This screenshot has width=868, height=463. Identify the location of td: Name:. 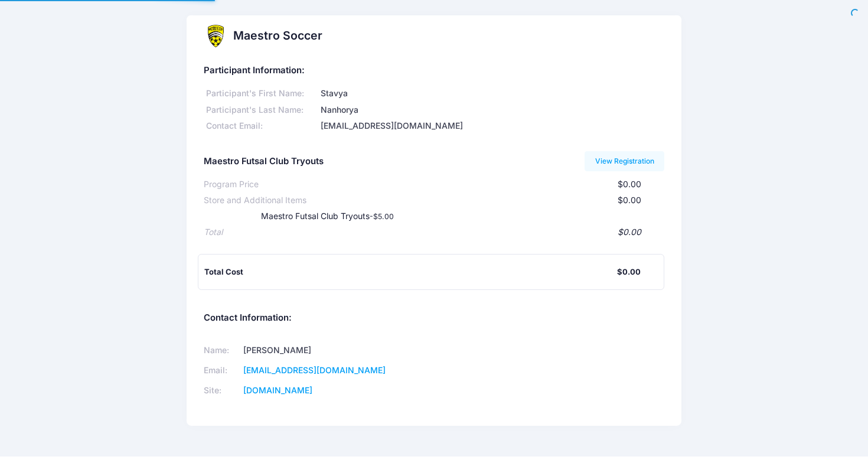
(222, 351).